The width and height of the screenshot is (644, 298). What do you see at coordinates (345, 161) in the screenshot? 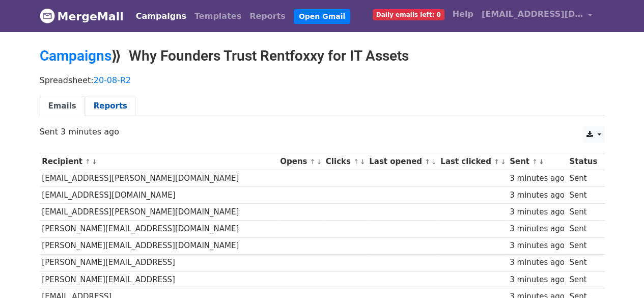
I see `th: Clicks` at bounding box center [345, 161].